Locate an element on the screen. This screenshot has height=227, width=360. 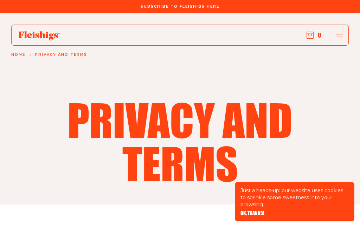
button: 0 is located at coordinates (314, 35).